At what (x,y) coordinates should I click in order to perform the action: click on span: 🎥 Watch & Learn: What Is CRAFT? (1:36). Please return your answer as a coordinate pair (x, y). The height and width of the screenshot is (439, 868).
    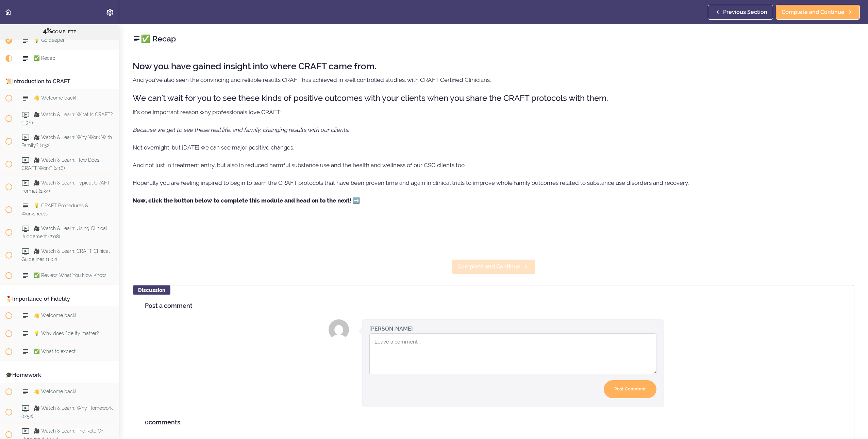
    Looking at the image, I should click on (67, 119).